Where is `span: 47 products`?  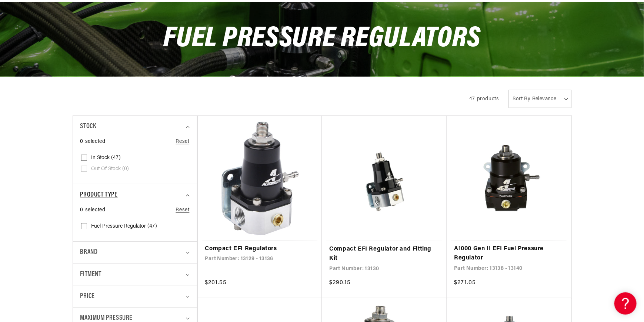 span: 47 products is located at coordinates (484, 99).